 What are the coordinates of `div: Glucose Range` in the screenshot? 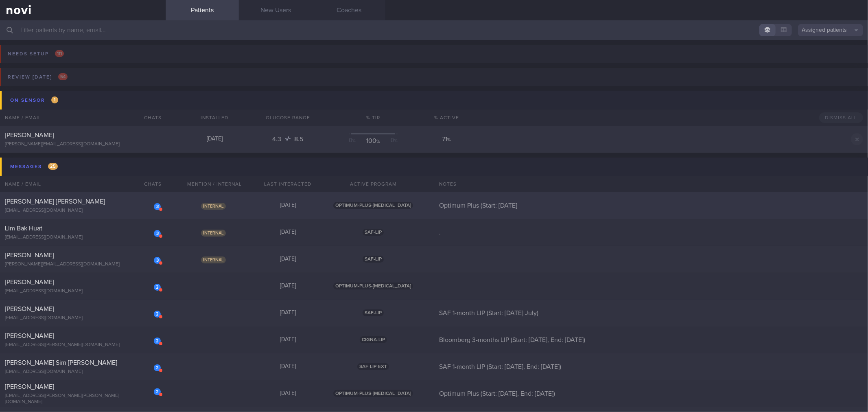 It's located at (288, 118).